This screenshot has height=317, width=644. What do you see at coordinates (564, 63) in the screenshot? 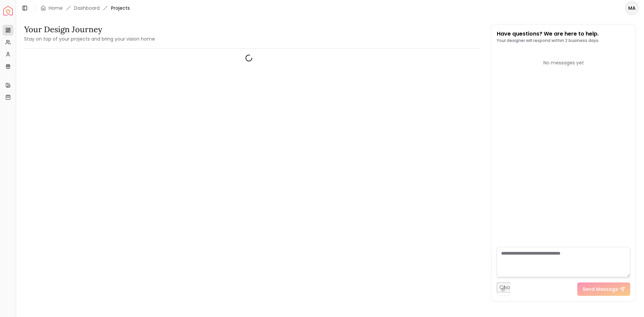
I see `div: No messages yet` at bounding box center [564, 63].